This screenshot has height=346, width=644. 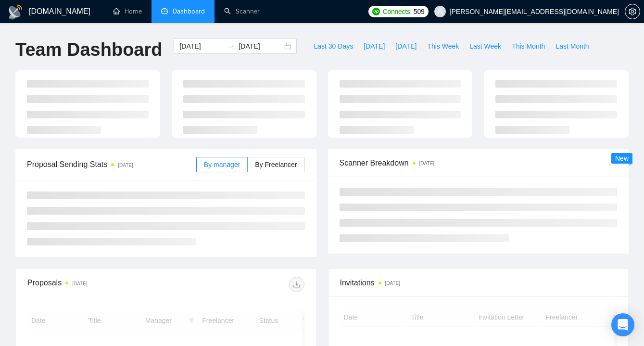 I want to click on span: Invitations, so click(x=479, y=283).